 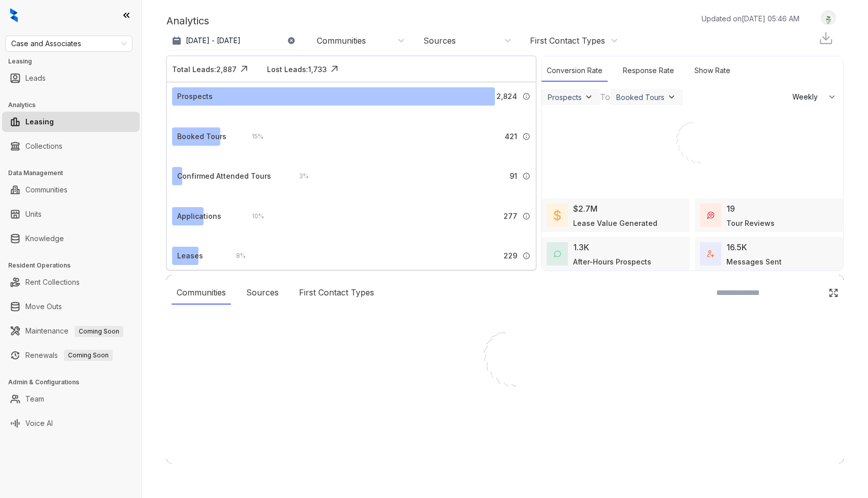 What do you see at coordinates (828, 17) in the screenshot?
I see `img: UserAvatar` at bounding box center [828, 17].